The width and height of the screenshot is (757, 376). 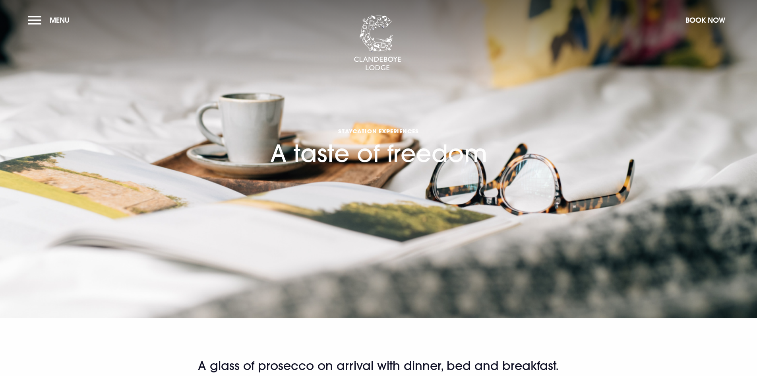 What do you see at coordinates (60, 20) in the screenshot?
I see `span: Menu` at bounding box center [60, 20].